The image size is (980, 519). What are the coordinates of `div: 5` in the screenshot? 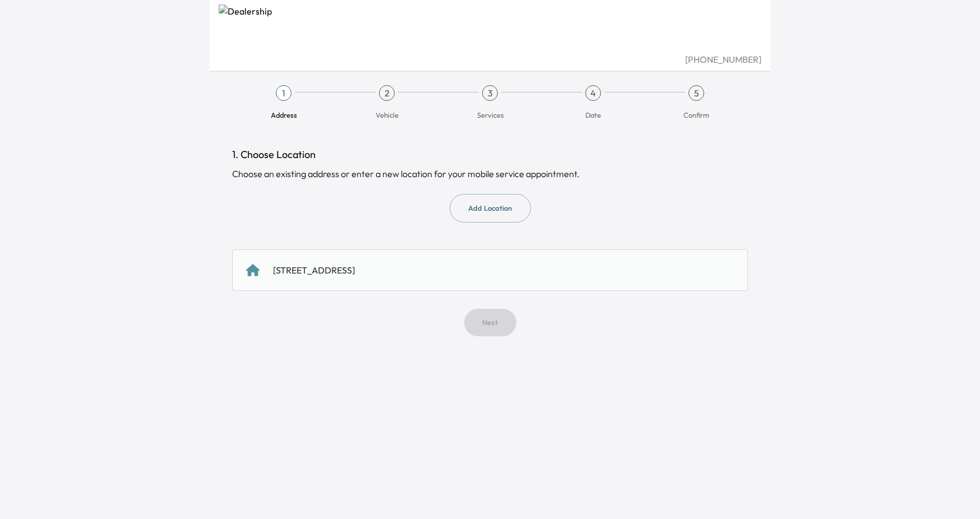 It's located at (696, 93).